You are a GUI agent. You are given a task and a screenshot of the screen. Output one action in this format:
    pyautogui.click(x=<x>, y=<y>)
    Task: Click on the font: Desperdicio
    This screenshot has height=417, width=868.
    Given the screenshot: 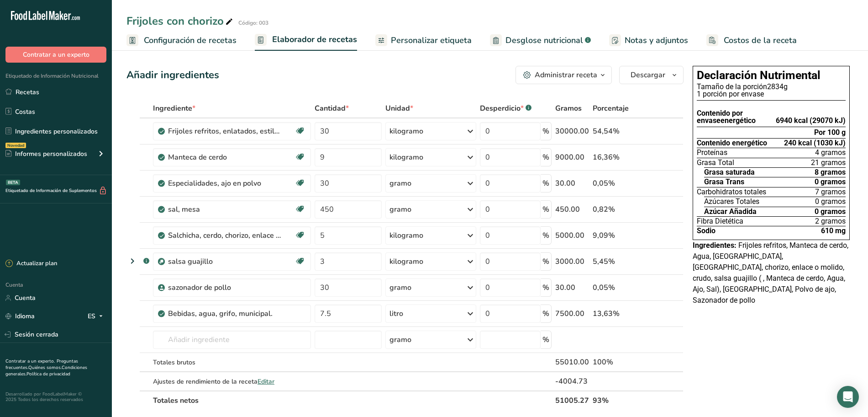 What is the action you would take?
    pyautogui.click(x=500, y=108)
    